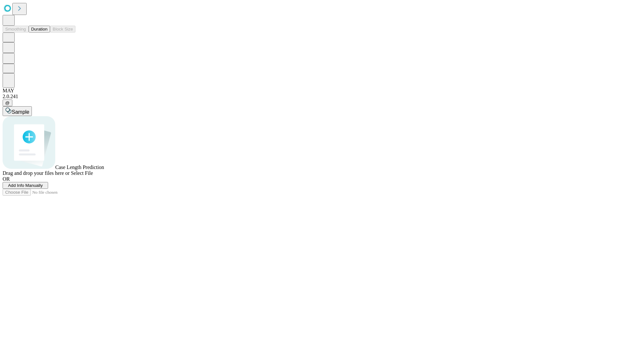 This screenshot has height=351, width=624. I want to click on button: Sample, so click(17, 111).